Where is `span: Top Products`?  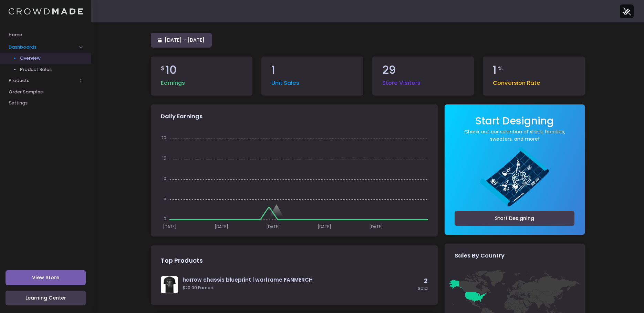 span: Top Products is located at coordinates (182, 261).